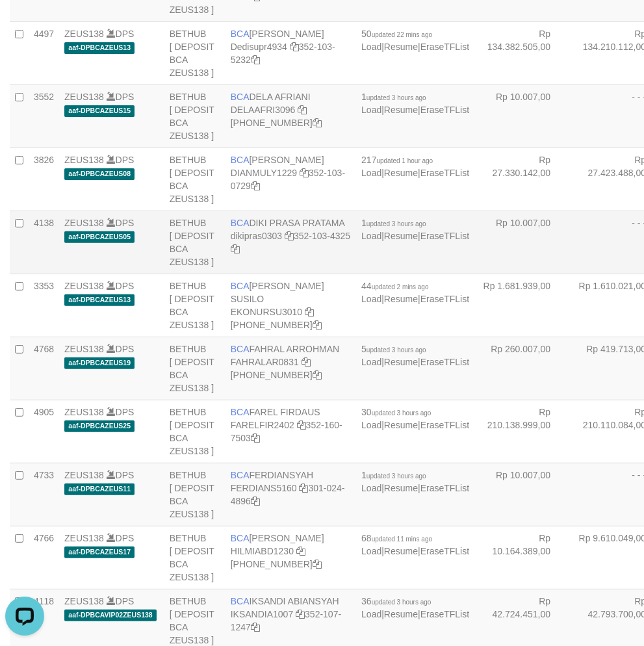 This screenshot has height=646, width=644. I want to click on span: 36, so click(396, 601).